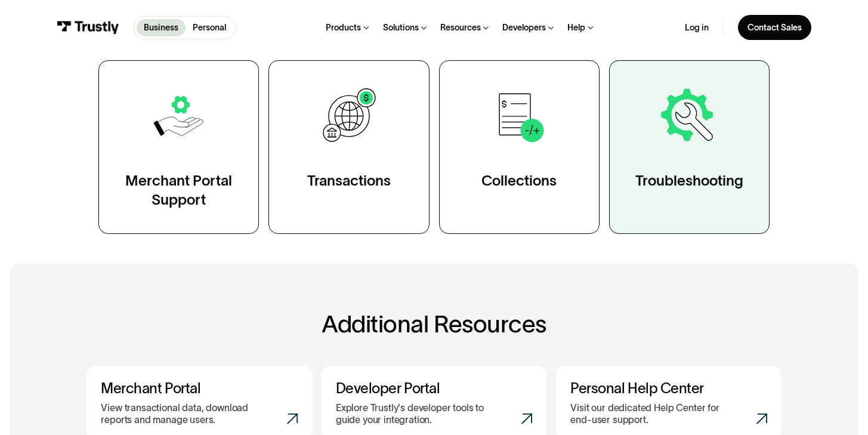 This screenshot has height=435, width=868. I want to click on div: Contact Sales, so click(774, 28).